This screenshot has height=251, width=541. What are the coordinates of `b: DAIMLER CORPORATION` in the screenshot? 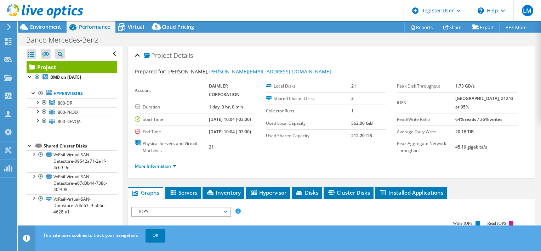 It's located at (224, 90).